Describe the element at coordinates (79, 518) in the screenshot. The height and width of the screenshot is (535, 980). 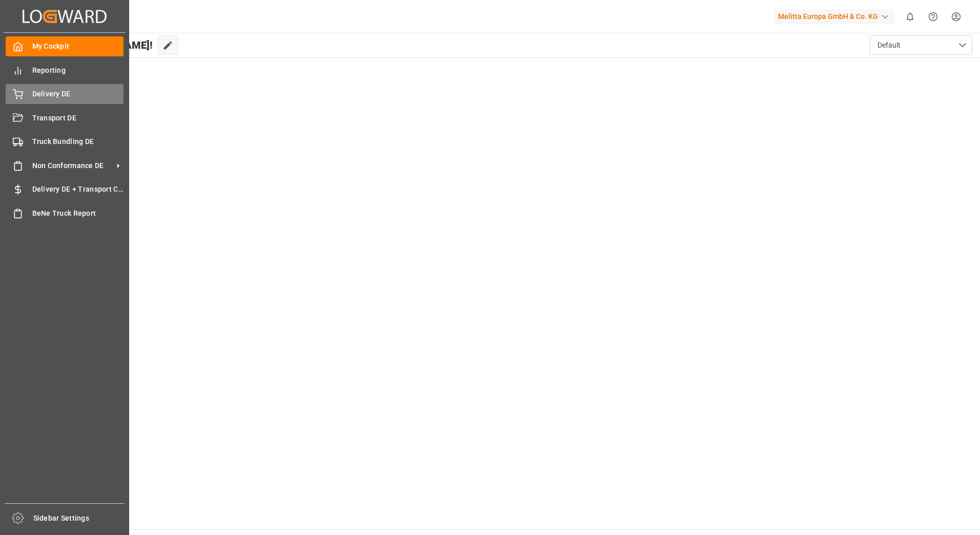
I see `span: Sidebar Settings` at that location.